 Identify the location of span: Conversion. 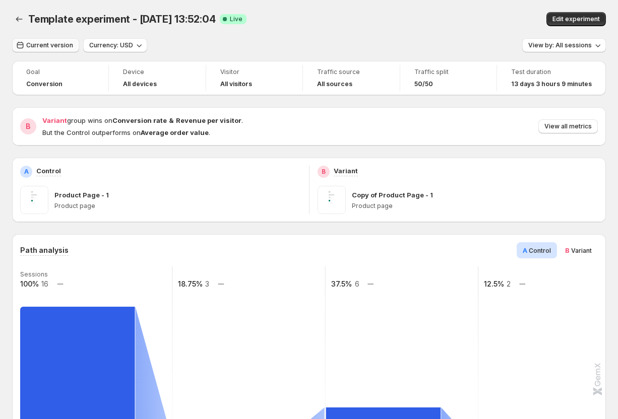
(44, 84).